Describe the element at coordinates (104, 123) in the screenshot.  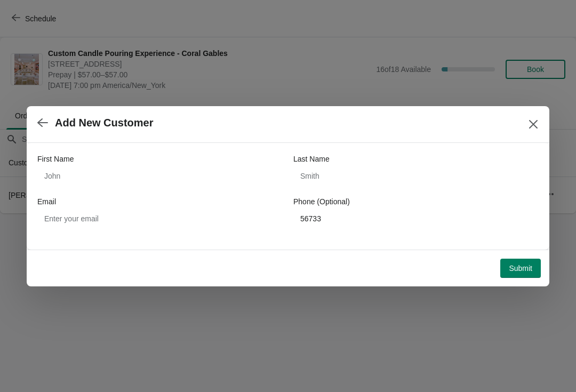
I see `h2: Add New Customer` at that location.